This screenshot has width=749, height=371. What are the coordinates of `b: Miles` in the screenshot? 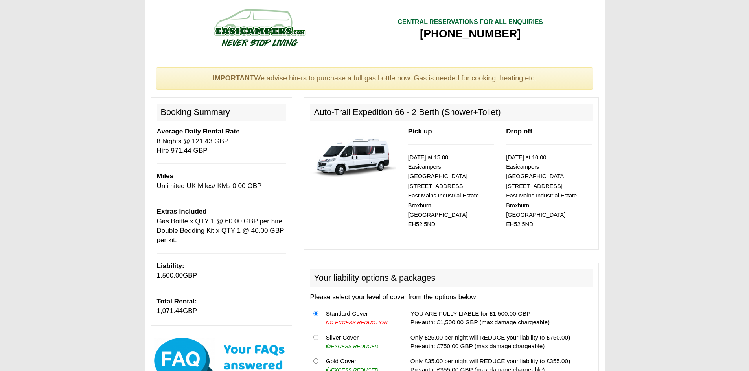 It's located at (165, 176).